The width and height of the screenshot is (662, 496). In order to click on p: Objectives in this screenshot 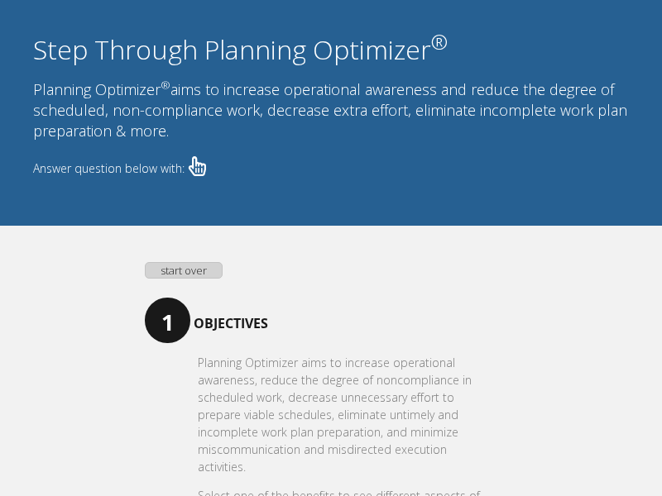, I will do `click(331, 318)`.